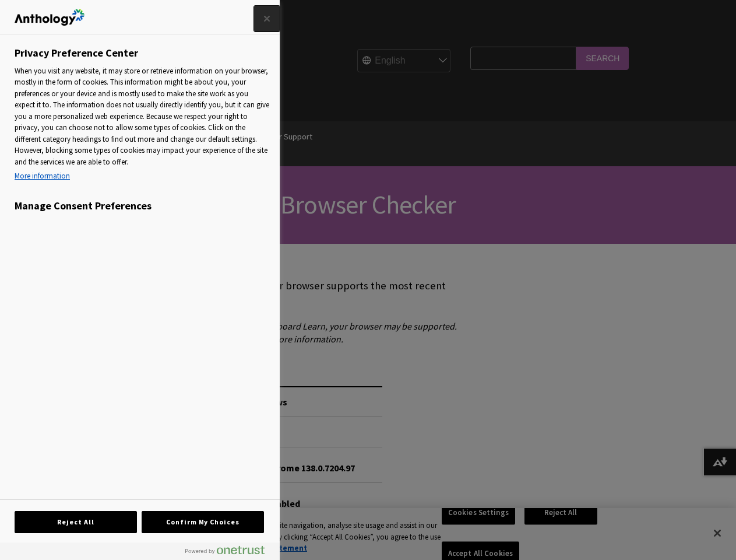 Image resolution: width=736 pixels, height=560 pixels. Describe the element at coordinates (142, 125) in the screenshot. I see `div: When you visit any website, it may store or retrieve information on your browser, mostly in the f...` at that location.